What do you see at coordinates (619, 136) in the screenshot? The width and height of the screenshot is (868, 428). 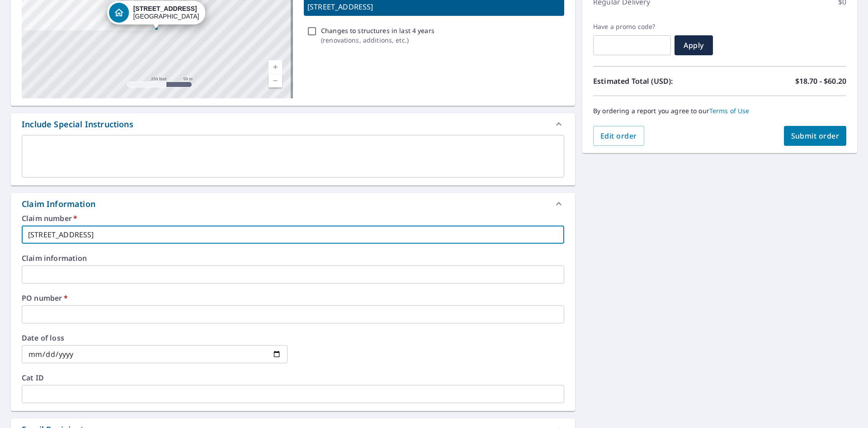 I see `span: Edit order` at bounding box center [619, 136].